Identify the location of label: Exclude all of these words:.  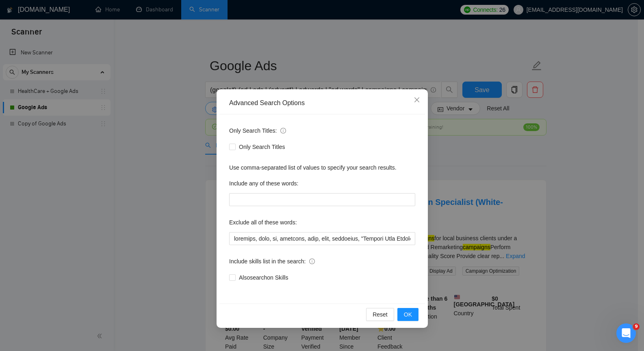
(263, 222).